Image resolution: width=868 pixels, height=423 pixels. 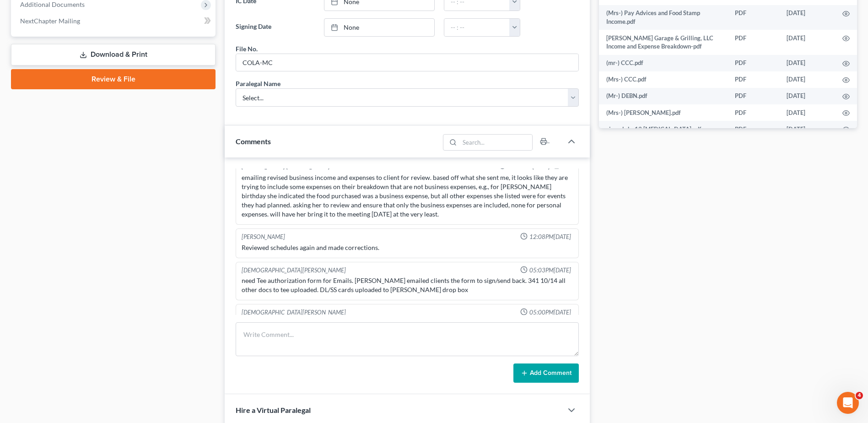 What do you see at coordinates (546, 373) in the screenshot?
I see `button: Add Comment` at bounding box center [546, 373].